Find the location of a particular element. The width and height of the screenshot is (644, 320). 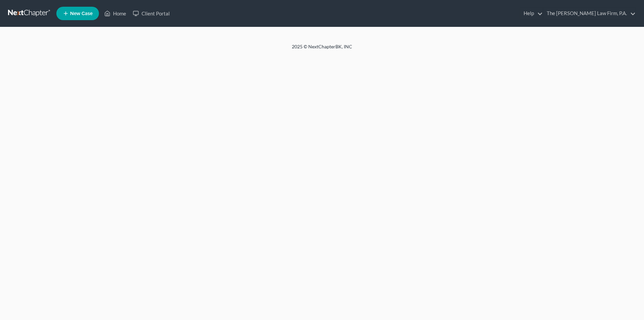

new-legal-case-button: New Case is located at coordinates (78, 13).